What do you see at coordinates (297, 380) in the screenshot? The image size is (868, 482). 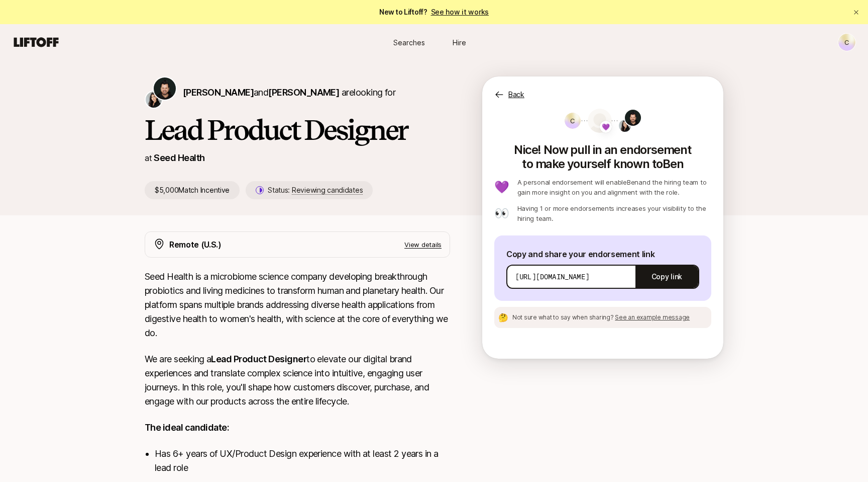 I see `p: We are seeking a to elevate our digital brand experiences and translate complex science into intu...` at bounding box center [297, 380].